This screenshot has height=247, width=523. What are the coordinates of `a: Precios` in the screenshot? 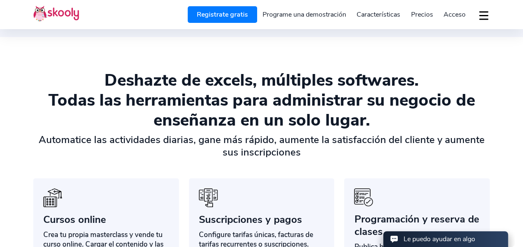 It's located at (422, 15).